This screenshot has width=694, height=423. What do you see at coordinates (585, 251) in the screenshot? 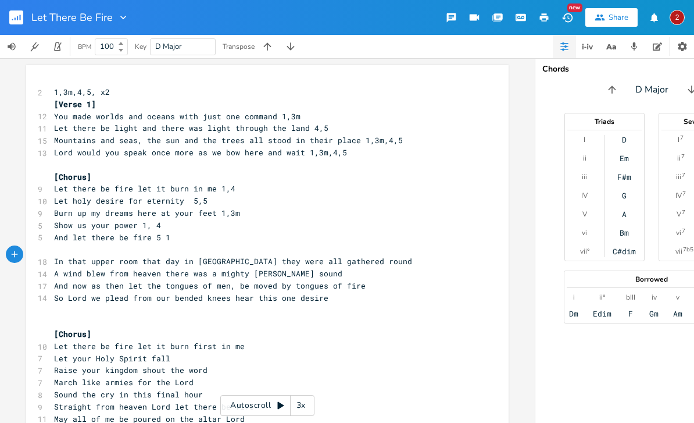
I see `div: vii°` at bounding box center [585, 251].